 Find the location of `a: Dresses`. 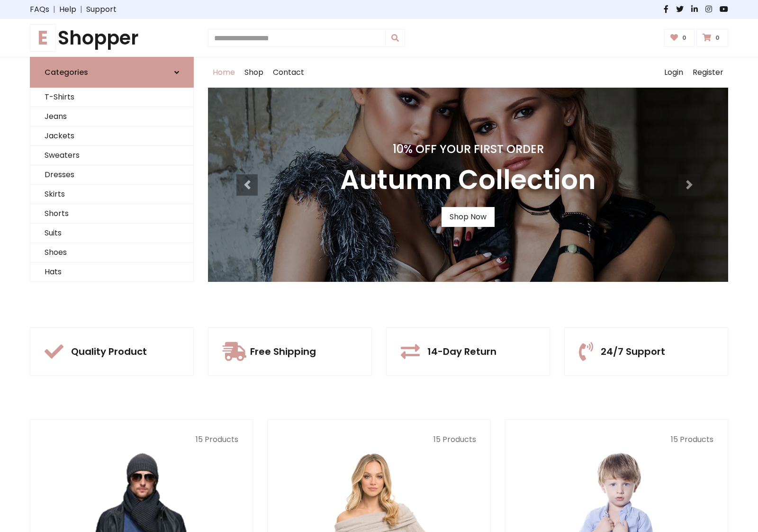

a: Dresses is located at coordinates (112, 174).